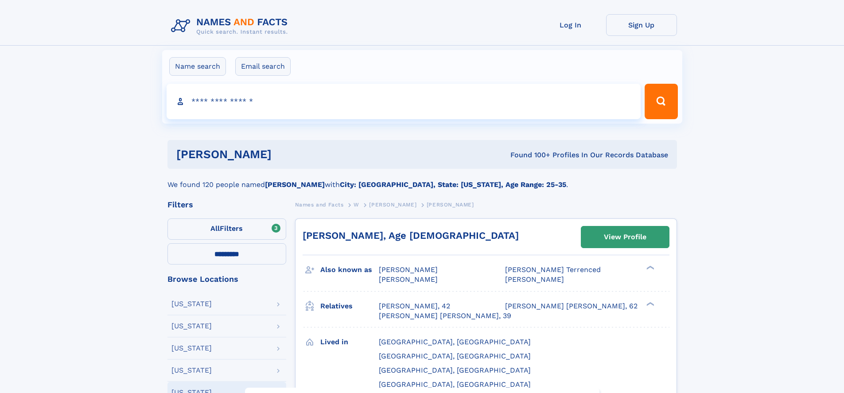  I want to click on a: W, so click(356, 204).